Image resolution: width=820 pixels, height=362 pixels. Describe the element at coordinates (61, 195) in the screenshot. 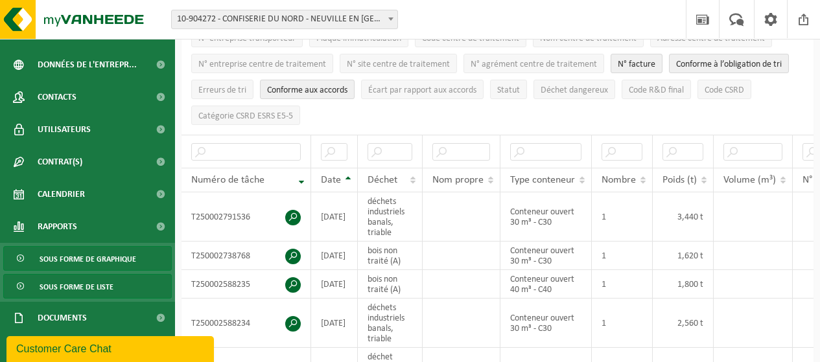

I see `span: Calendrier` at that location.